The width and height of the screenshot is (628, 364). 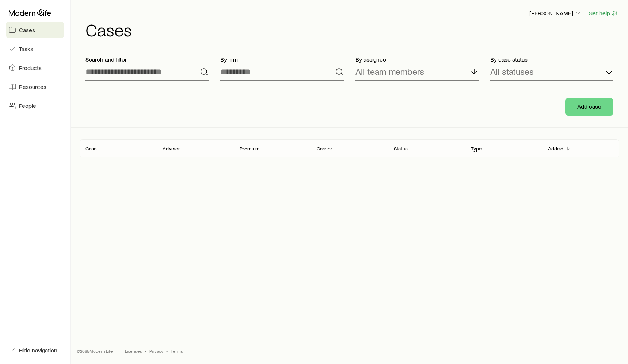 What do you see at coordinates (250, 149) in the screenshot?
I see `p: Premium` at bounding box center [250, 149].